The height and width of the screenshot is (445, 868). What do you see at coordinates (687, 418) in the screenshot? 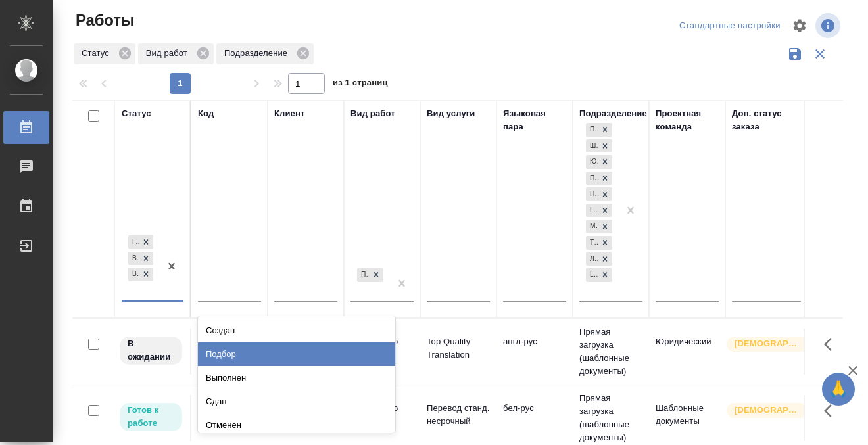
I see `td: Шаблонные документы` at bounding box center [687, 418].